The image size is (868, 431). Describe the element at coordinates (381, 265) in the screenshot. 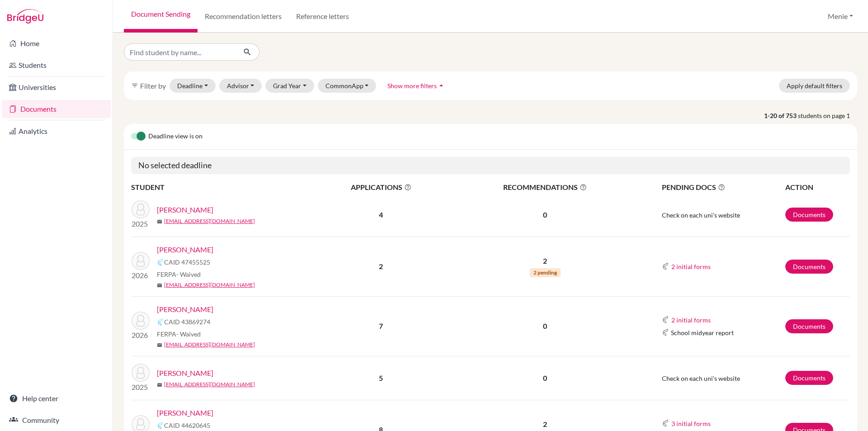

I see `b: 2` at that location.